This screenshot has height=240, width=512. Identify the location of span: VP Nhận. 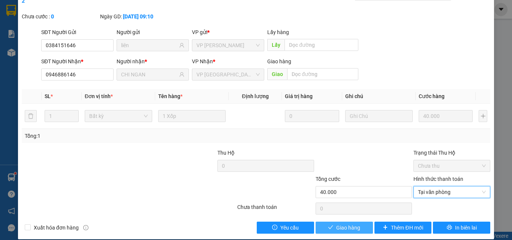
(202, 61).